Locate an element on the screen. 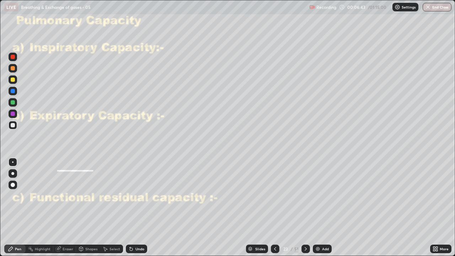 The width and height of the screenshot is (455, 256). div: More is located at coordinates (444, 249).